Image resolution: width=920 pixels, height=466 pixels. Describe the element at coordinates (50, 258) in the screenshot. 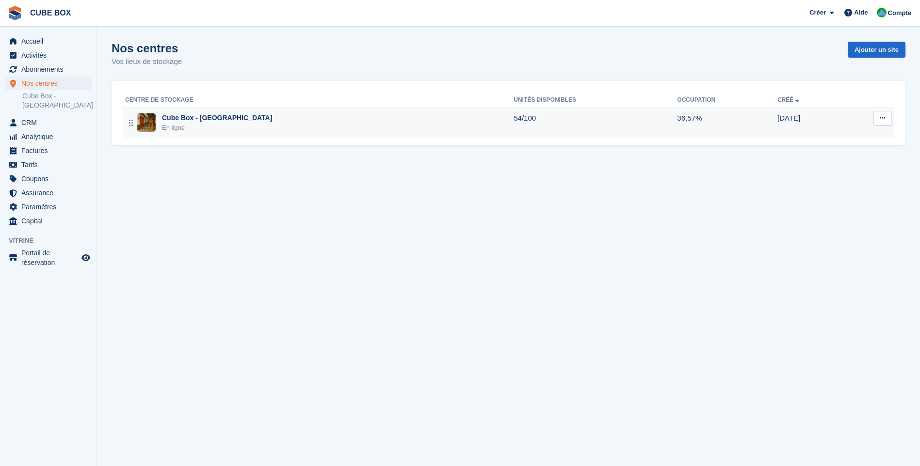

I see `span: Portail de réservation` at that location.